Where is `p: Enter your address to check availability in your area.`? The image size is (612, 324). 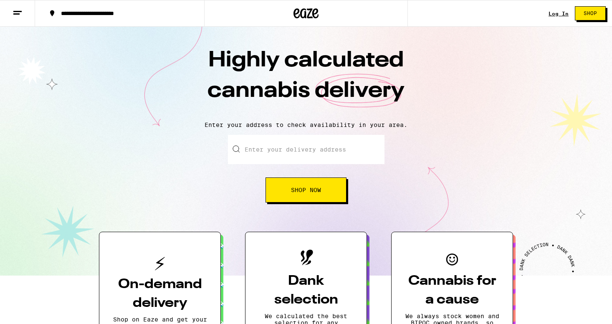 p: Enter your address to check availability in your area. is located at coordinates (306, 125).